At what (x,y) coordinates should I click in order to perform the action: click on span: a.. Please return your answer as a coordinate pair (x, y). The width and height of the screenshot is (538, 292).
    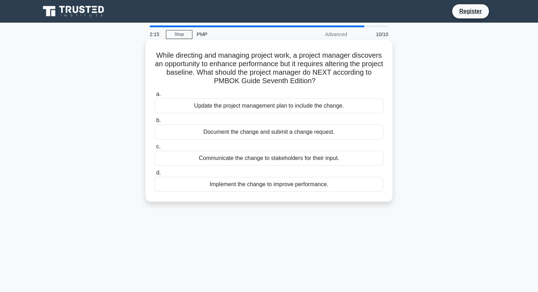
    Looking at the image, I should click on (158, 94).